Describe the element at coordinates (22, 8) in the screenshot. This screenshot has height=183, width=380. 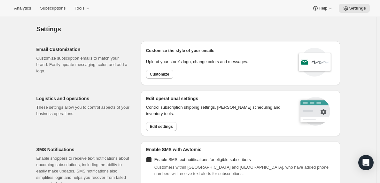
I see `button: Analytics` at that location.